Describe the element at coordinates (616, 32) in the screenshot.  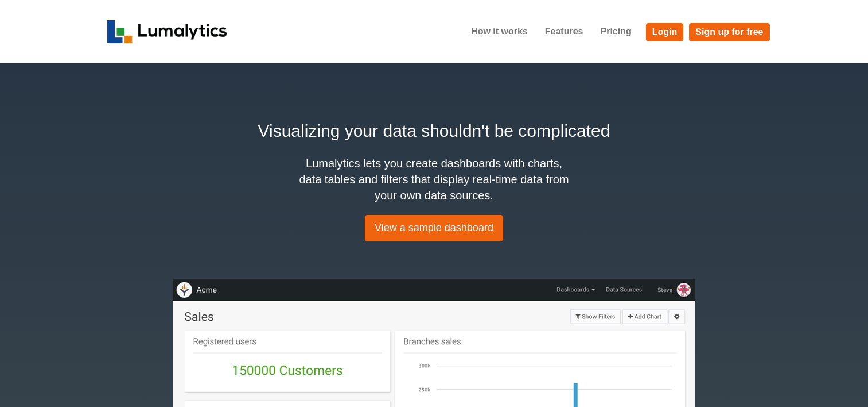
I see `a: Pricing` at that location.